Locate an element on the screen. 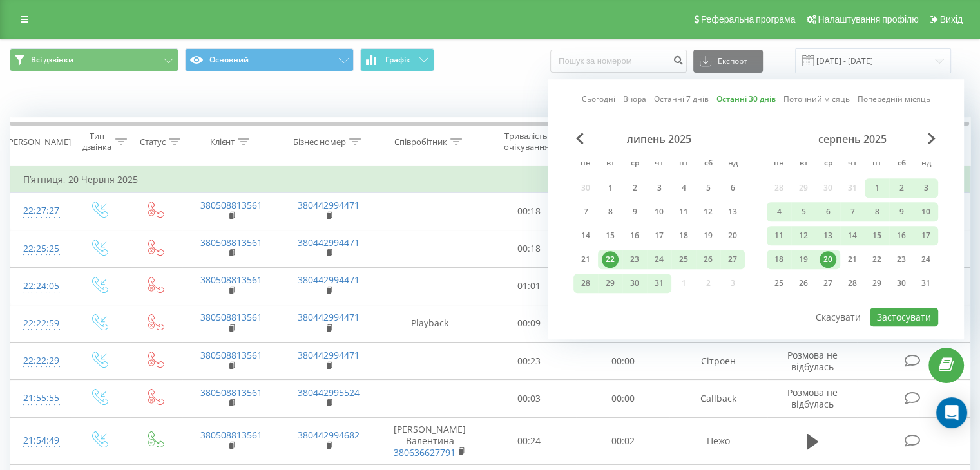 Image resolution: width=980 pixels, height=470 pixels. div: 5 is located at coordinates (804, 212).